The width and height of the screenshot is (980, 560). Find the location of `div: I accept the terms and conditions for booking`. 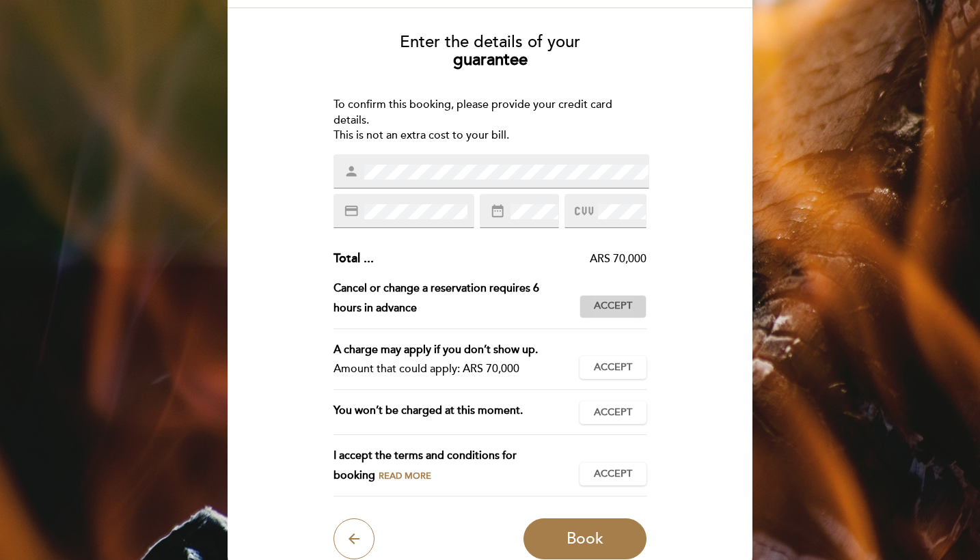

div: I accept the terms and conditions for booking is located at coordinates (456, 465).